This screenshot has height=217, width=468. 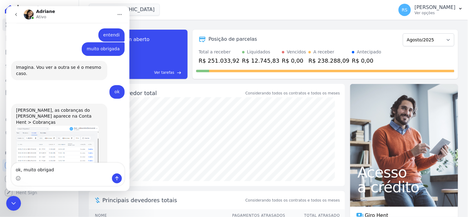 I want to click on a: Conta Hent, so click(x=39, y=179).